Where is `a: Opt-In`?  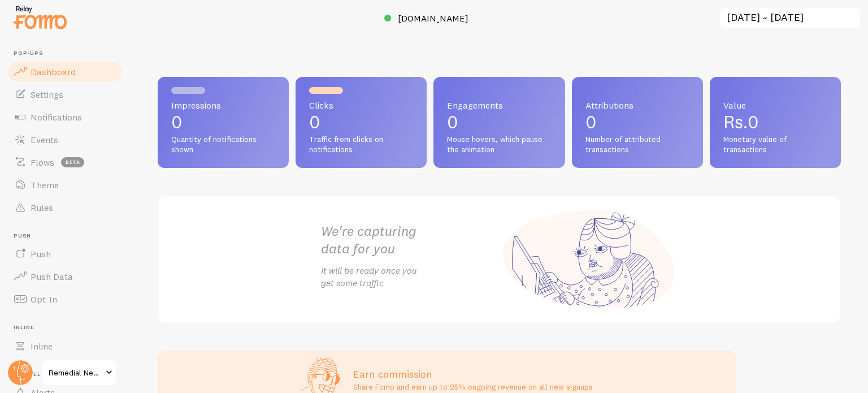
a: Opt-In is located at coordinates (65, 299).